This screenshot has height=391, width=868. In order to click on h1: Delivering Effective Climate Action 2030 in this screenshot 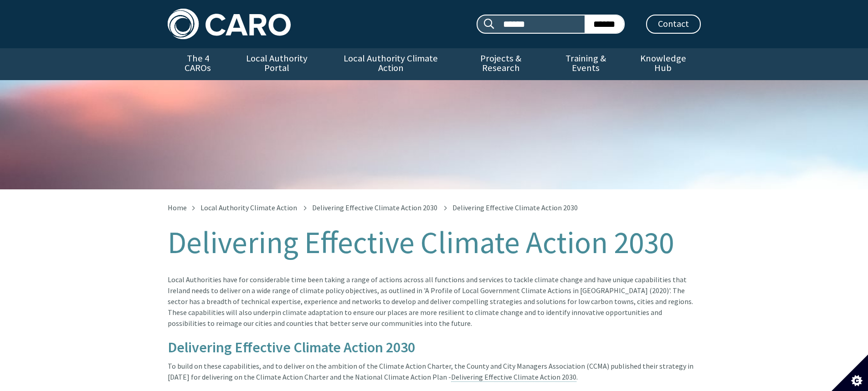, I will do `click(434, 242)`.